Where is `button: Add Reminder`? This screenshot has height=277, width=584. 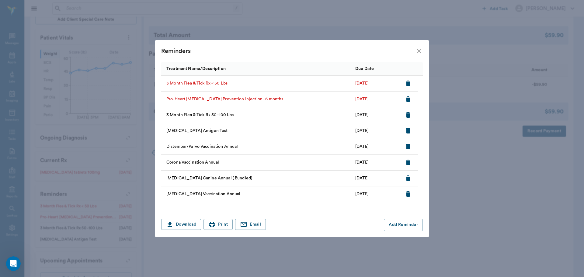
button: Add Reminder is located at coordinates (403, 225).